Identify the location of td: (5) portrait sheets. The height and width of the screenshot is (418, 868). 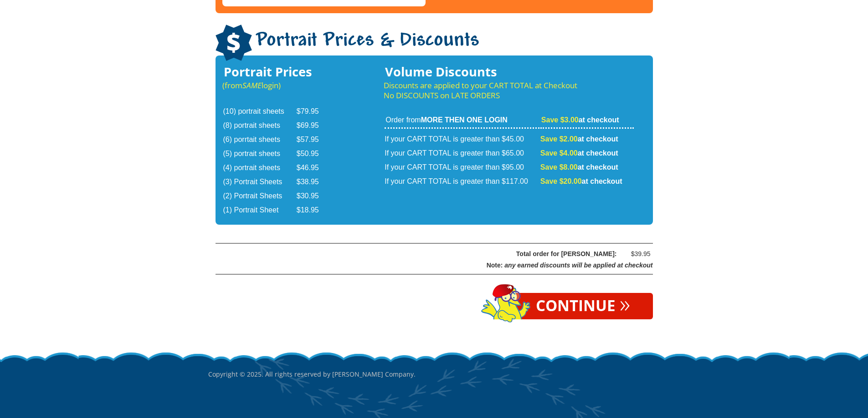
(259, 154).